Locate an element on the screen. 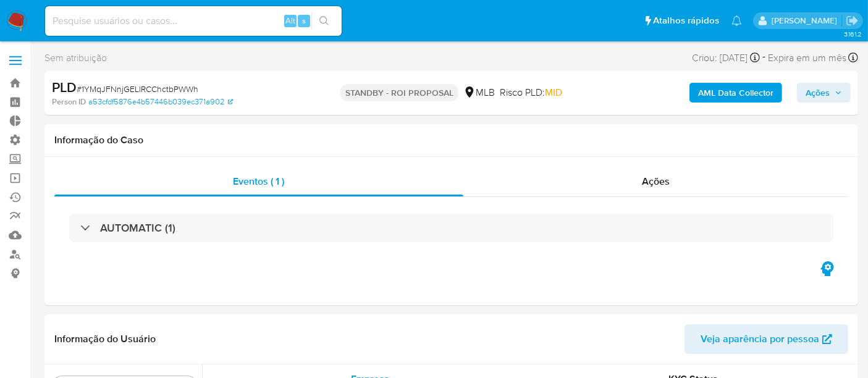  p: STANDBY - ROI PROPOSAL is located at coordinates (399, 92).